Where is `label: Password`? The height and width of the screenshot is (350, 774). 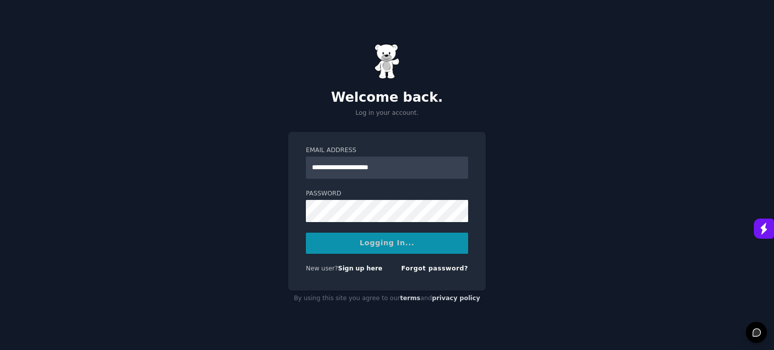 label: Password is located at coordinates (387, 194).